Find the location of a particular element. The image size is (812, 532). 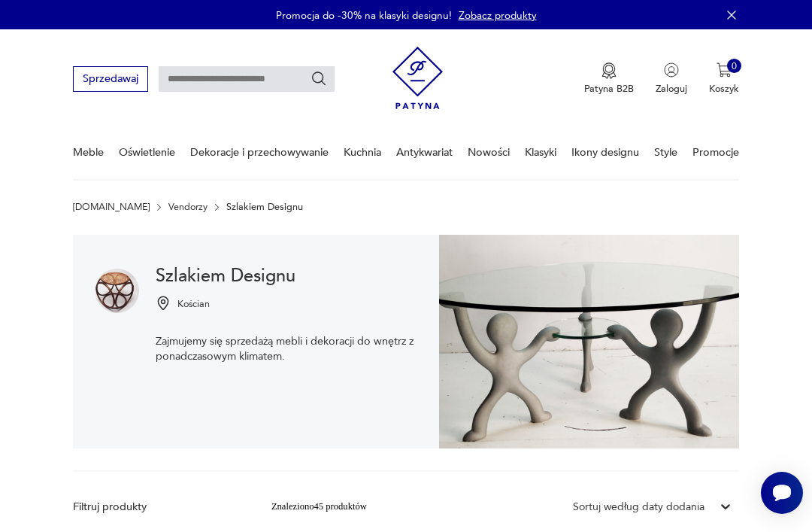

a: Vendorzy is located at coordinates (188, 207).